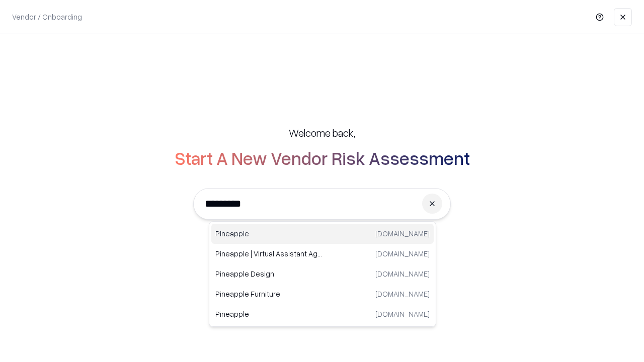 This screenshot has width=644, height=362. Describe the element at coordinates (322, 133) in the screenshot. I see `h5: Welcome back,` at that location.